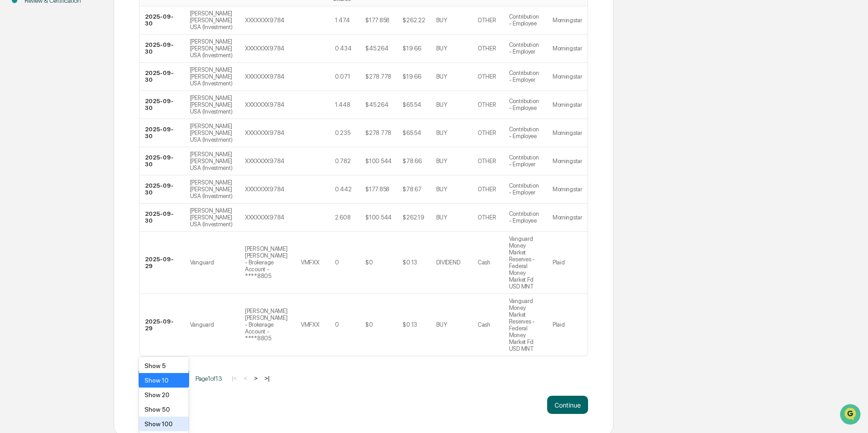 The width and height of the screenshot is (868, 433). What do you see at coordinates (93, 119) in the screenshot?
I see `span: Attestations` at bounding box center [93, 119].